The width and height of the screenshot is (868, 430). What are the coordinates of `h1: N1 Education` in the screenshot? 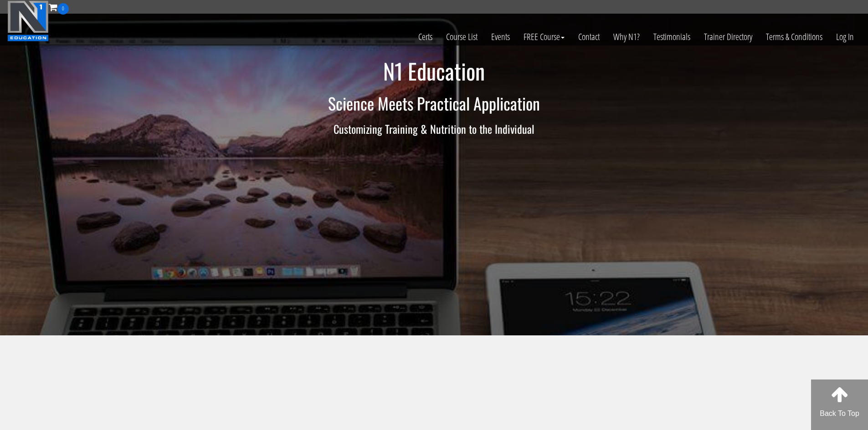 It's located at (434, 71).